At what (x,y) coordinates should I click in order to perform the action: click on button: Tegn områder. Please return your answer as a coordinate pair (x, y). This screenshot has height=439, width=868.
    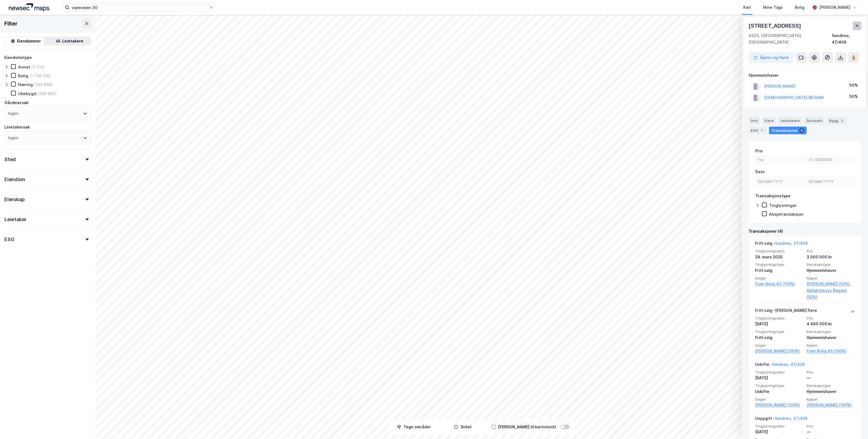
    Looking at the image, I should click on (414, 427).